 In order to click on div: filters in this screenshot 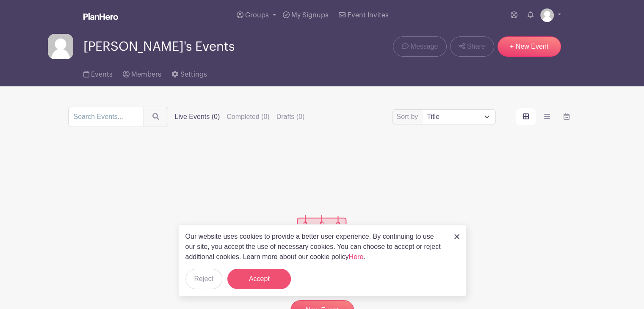, I will do `click(240, 117)`.